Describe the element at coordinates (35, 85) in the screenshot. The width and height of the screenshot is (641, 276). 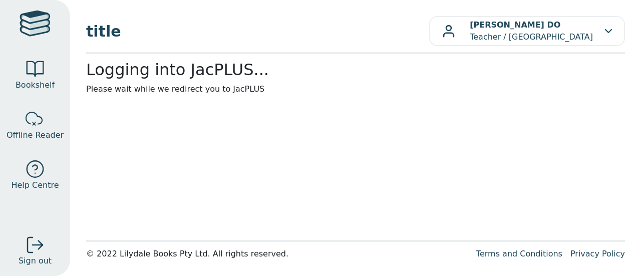
I see `span: Bookshelf` at that location.